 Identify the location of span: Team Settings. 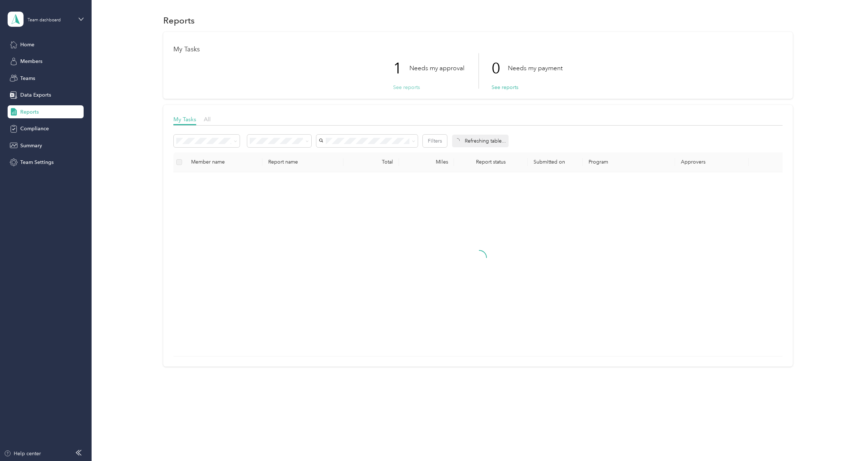
(37, 162).